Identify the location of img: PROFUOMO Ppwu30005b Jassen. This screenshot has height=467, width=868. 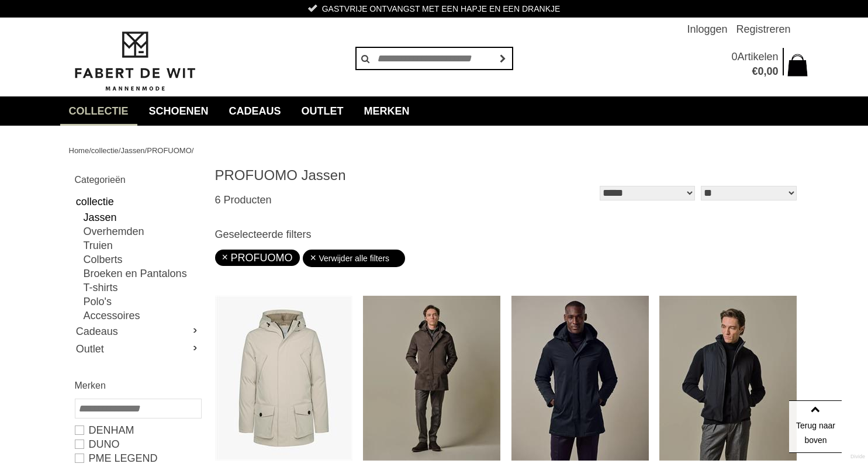
(283, 378).